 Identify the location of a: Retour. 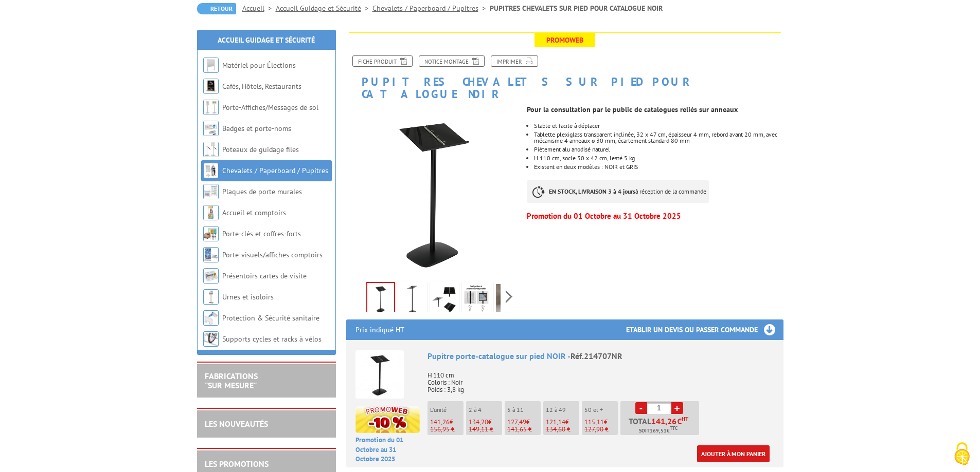
(217, 9).